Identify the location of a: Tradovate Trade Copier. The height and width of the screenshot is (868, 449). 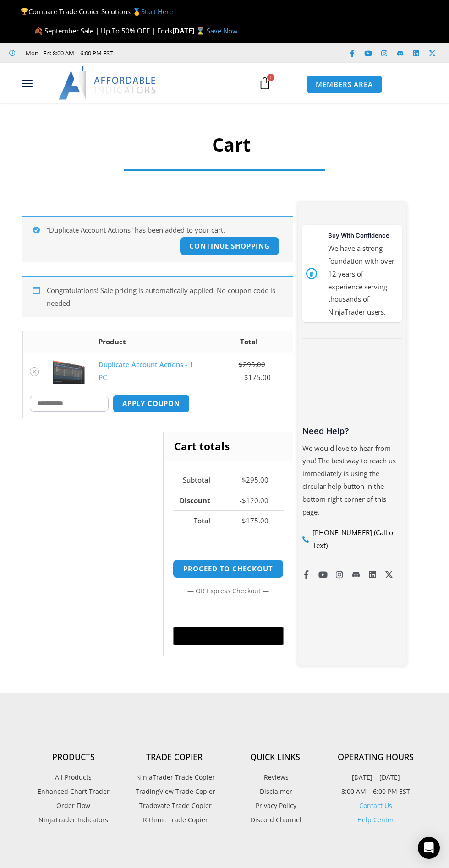
(174, 806).